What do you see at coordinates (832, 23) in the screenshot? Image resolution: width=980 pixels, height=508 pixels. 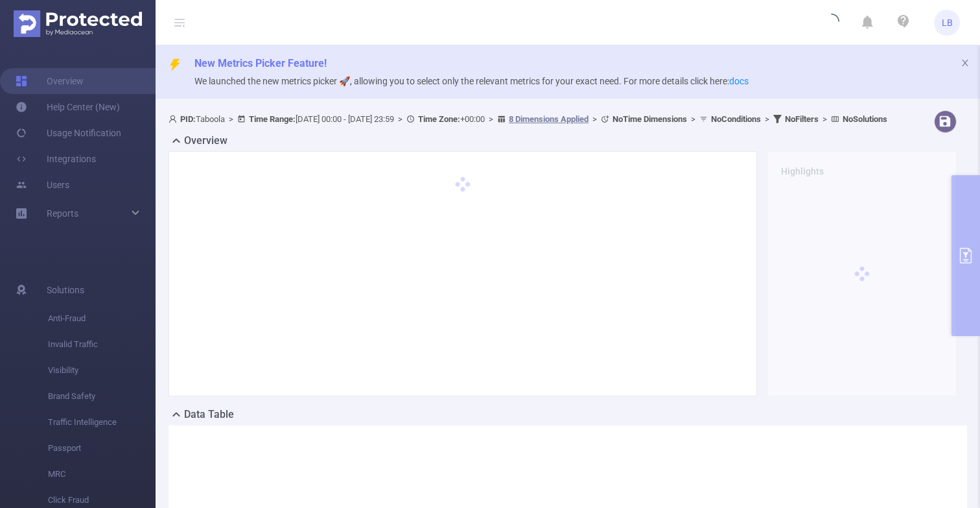 I see `i: icon: loading` at bounding box center [832, 23].